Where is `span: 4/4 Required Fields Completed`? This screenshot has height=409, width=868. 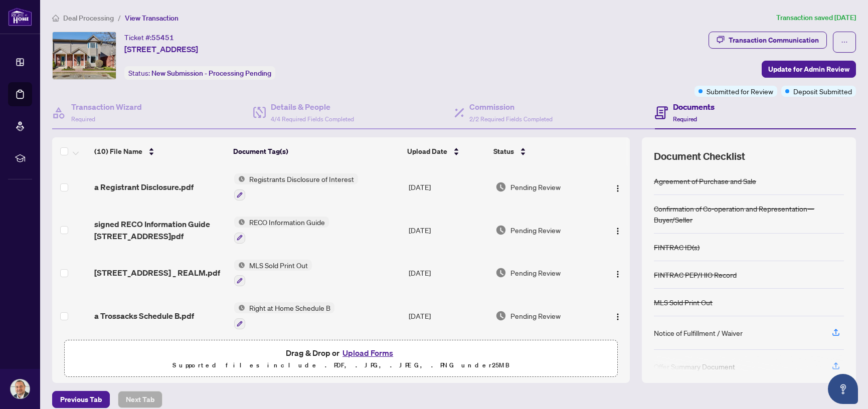
span: 4/4 Required Fields Completed is located at coordinates (312, 119).